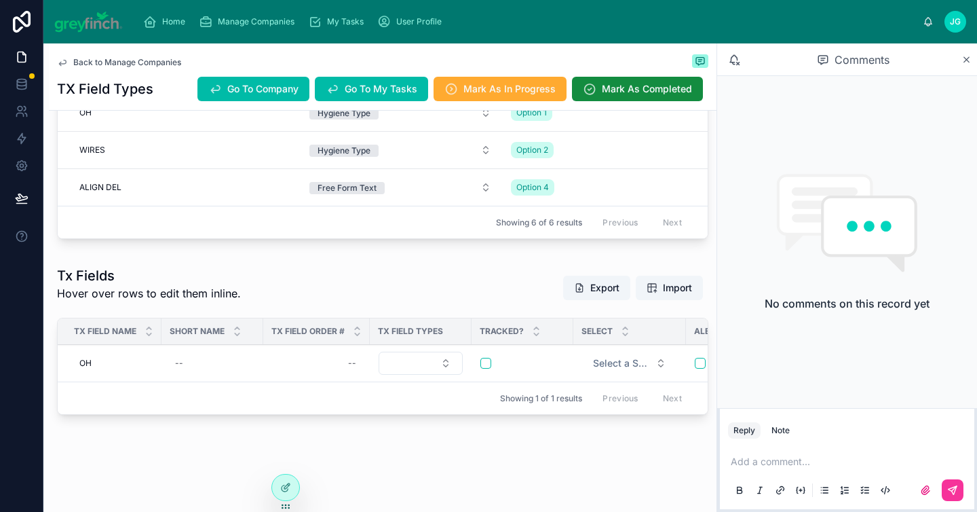 The image size is (977, 512). I want to click on h1: Tx Fields, so click(149, 276).